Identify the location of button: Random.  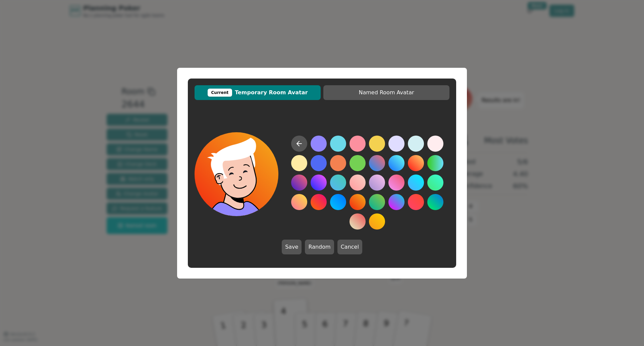
(319, 246).